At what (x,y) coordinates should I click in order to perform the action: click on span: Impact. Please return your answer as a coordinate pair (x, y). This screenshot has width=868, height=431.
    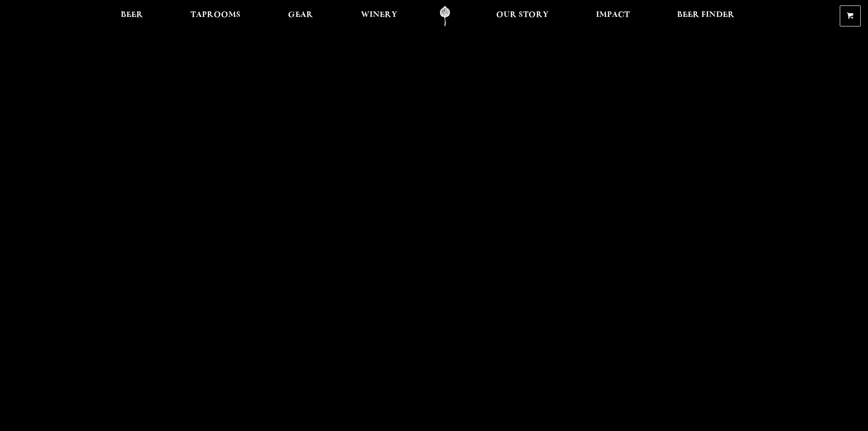
    Looking at the image, I should click on (612, 15).